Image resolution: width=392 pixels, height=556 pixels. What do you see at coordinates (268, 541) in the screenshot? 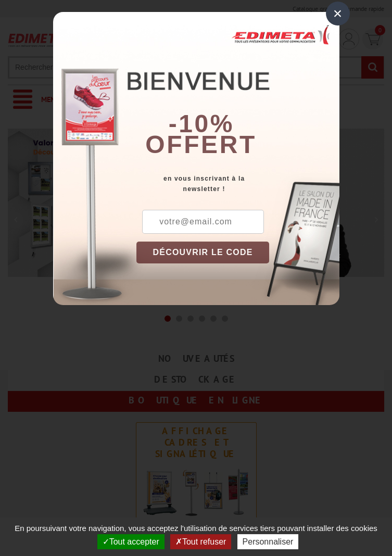
I see `button: Personnaliser (fenêtre modale)` at bounding box center [268, 541].